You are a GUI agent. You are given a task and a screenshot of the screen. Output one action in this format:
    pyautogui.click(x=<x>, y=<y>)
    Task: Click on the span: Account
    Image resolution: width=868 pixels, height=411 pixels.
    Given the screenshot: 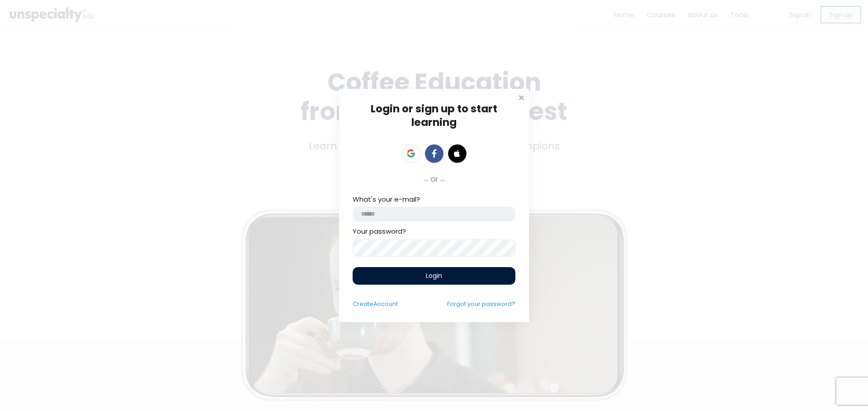 What is the action you would take?
    pyautogui.click(x=386, y=304)
    